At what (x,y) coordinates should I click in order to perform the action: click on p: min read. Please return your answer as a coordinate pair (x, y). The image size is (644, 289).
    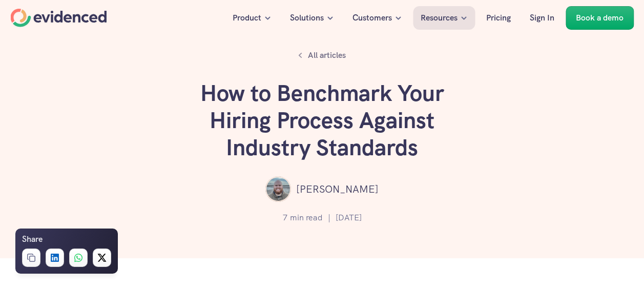
    Looking at the image, I should click on (306, 218).